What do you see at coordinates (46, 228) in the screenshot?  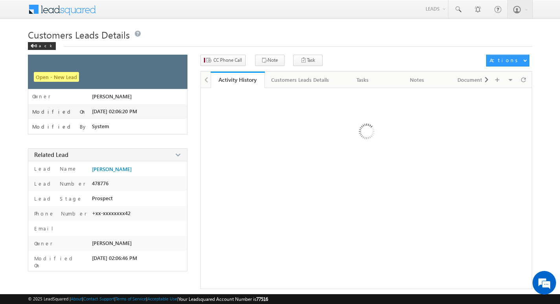 I see `label: Email` at bounding box center [46, 228].